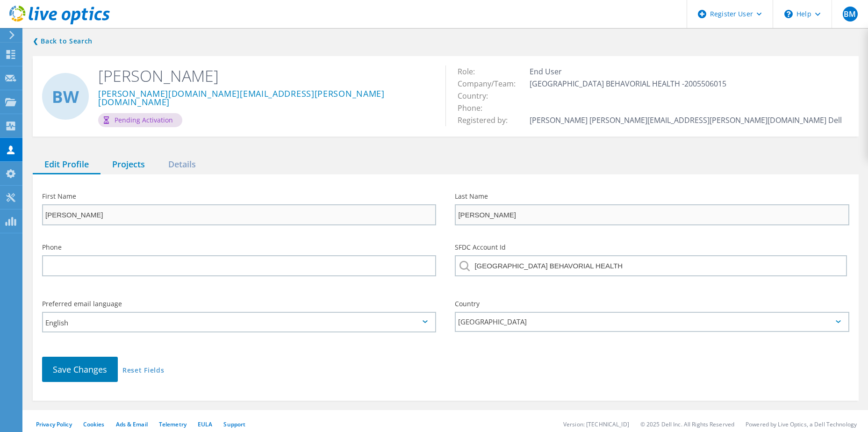 The image size is (868, 432). What do you see at coordinates (686, 72) in the screenshot?
I see `td: End User` at bounding box center [686, 72].